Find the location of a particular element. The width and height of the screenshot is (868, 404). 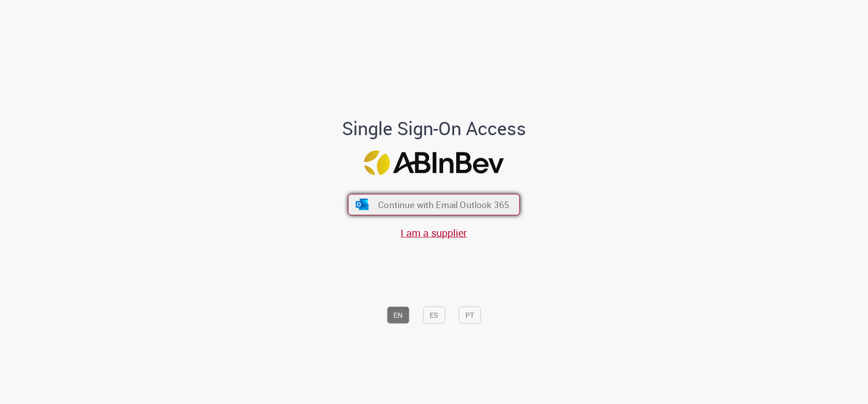

button: ES is located at coordinates (434, 315).